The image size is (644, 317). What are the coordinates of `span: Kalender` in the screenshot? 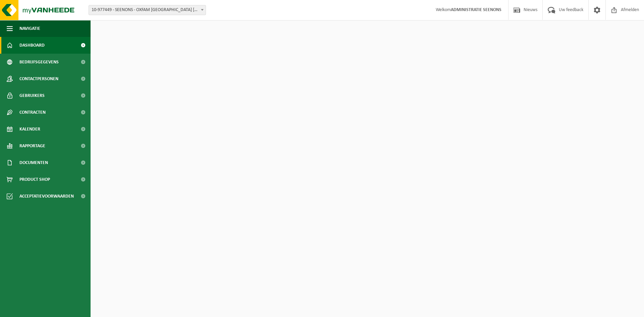 It's located at (30, 129).